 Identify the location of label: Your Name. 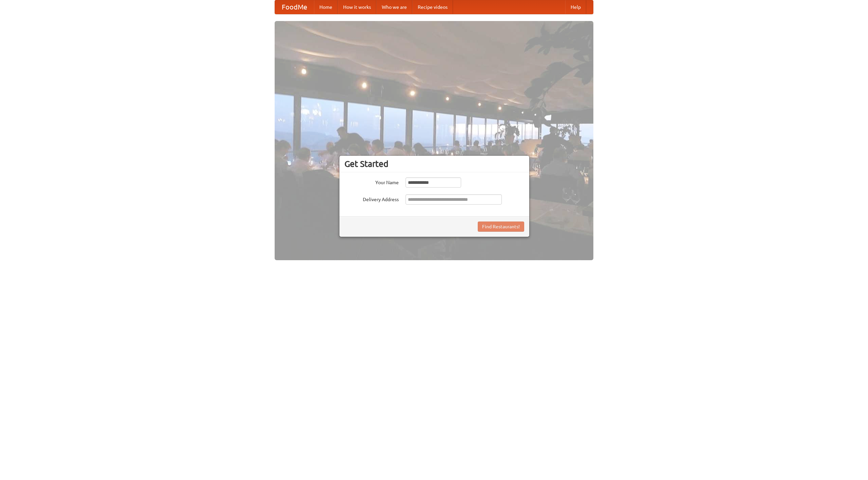
(372, 181).